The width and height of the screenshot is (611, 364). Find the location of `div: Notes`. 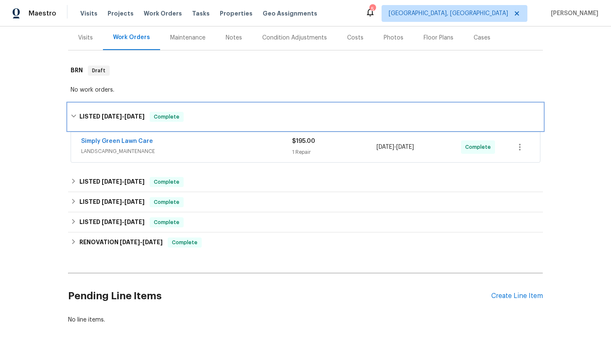

div: Notes is located at coordinates (234, 38).